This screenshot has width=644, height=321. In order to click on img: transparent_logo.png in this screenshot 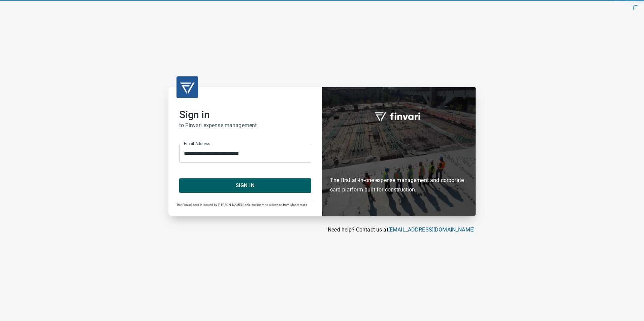, I will do `click(187, 87)`.